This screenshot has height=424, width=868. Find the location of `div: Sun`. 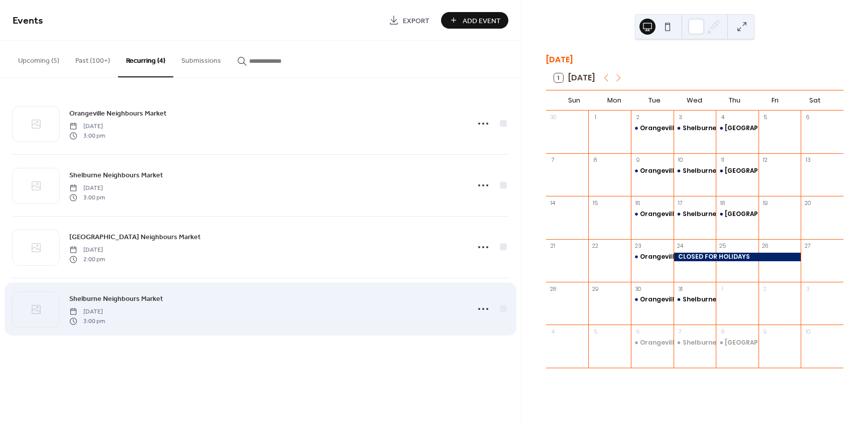

div: Sun is located at coordinates (574, 100).